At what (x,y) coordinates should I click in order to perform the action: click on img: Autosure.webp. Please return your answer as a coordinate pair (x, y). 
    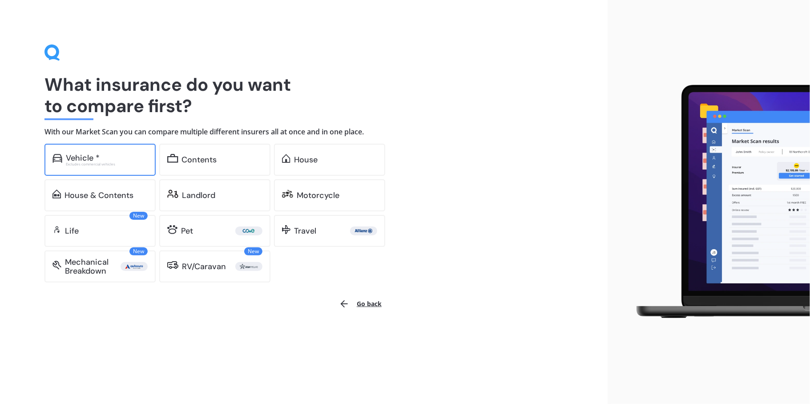
    Looking at the image, I should click on (134, 266).